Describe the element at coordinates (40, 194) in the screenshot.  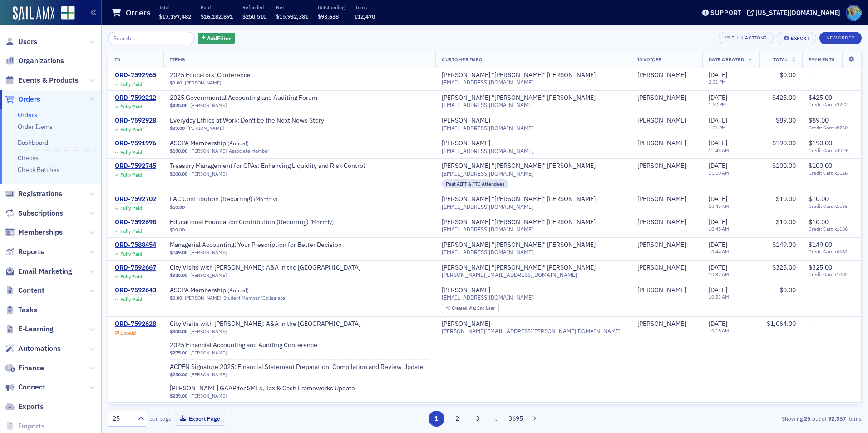
I see `span: Registrations` at that location.